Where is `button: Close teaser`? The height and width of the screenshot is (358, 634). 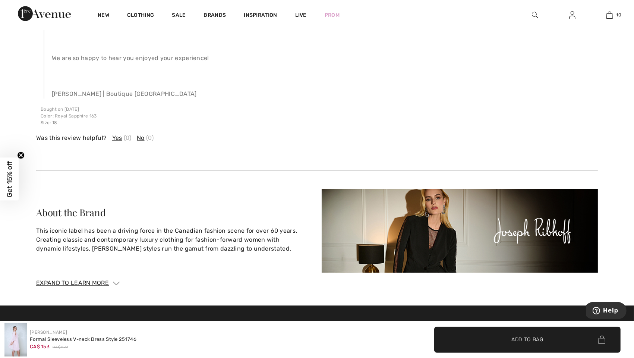
button: Close teaser is located at coordinates (21, 155).